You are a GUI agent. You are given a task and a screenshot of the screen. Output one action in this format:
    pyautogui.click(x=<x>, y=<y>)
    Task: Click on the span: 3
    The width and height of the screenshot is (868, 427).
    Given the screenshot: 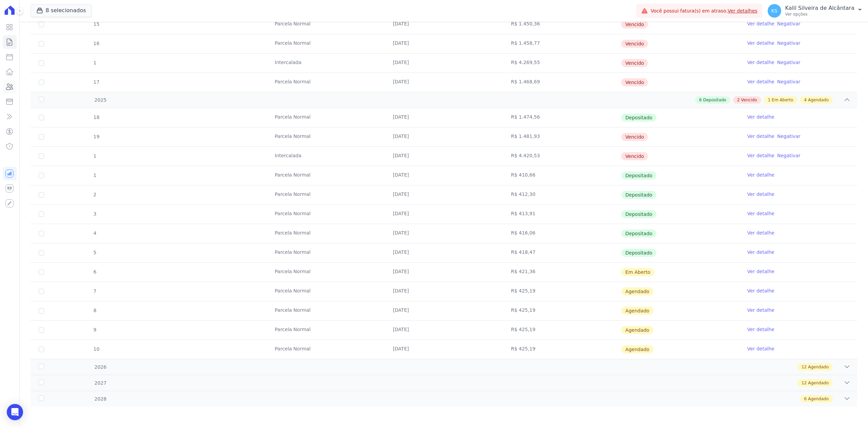 What is the action you would take?
    pyautogui.click(x=94, y=214)
    